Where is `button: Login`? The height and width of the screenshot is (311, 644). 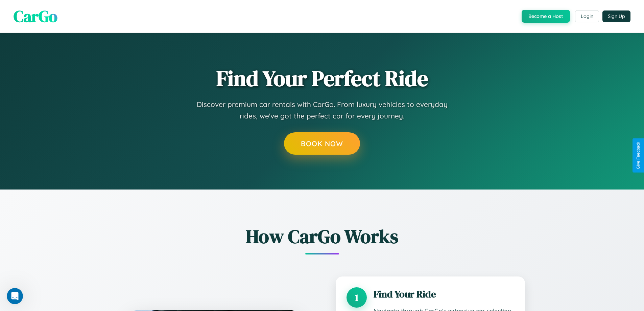
button: Login is located at coordinates (587, 16).